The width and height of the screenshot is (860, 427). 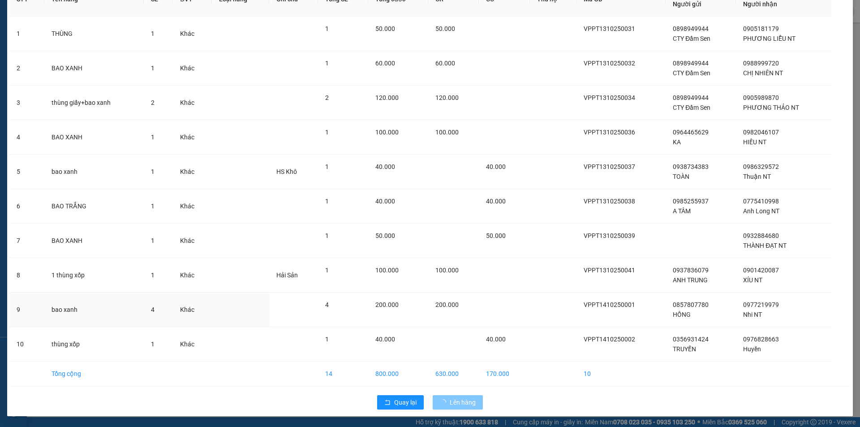 I want to click on span: VPPT1310250034, so click(x=609, y=98).